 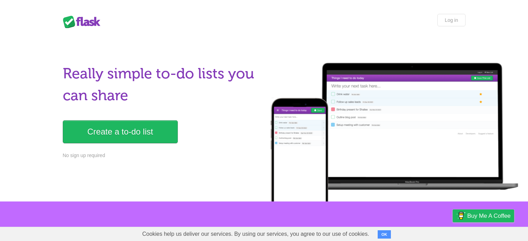 What do you see at coordinates (451, 20) in the screenshot?
I see `a: Log in` at bounding box center [451, 20].